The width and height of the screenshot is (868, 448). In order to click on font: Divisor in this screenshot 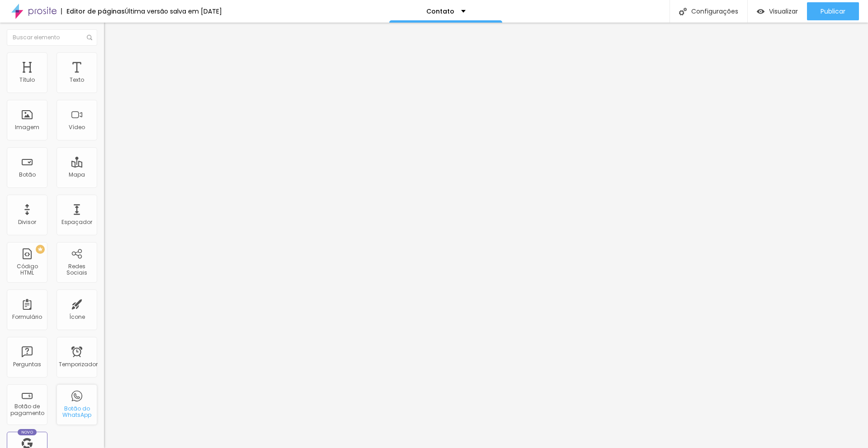, I will do `click(27, 222)`.